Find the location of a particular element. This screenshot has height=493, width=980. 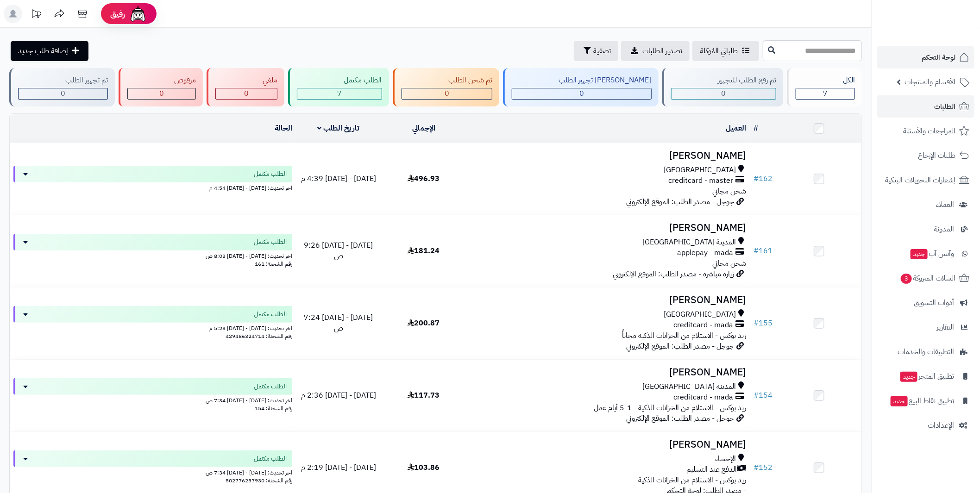

span: العملاء is located at coordinates (944, 205).